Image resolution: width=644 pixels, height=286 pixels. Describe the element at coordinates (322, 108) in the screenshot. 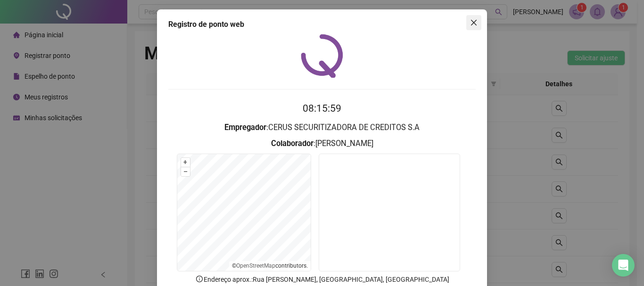

I see `time: 08:15:59` at that location.